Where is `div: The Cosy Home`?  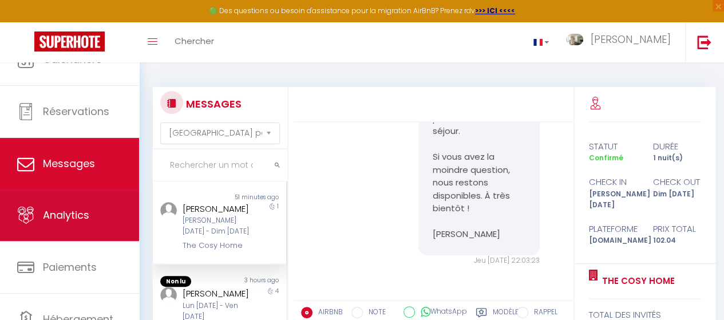 div: The Cosy Home is located at coordinates (217, 245).